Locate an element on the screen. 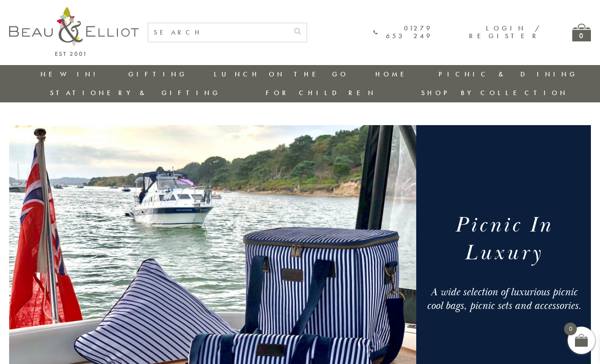 This screenshot has height=364, width=600. a: New in! is located at coordinates (71, 74).